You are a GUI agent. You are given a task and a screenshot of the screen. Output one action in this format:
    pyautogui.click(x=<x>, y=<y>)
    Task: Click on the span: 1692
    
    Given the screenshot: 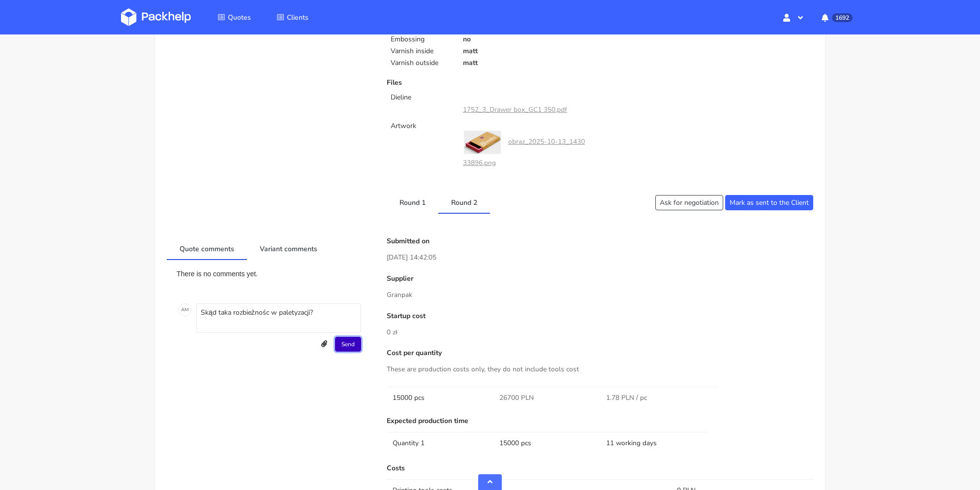 What is the action you would take?
    pyautogui.click(x=843, y=18)
    